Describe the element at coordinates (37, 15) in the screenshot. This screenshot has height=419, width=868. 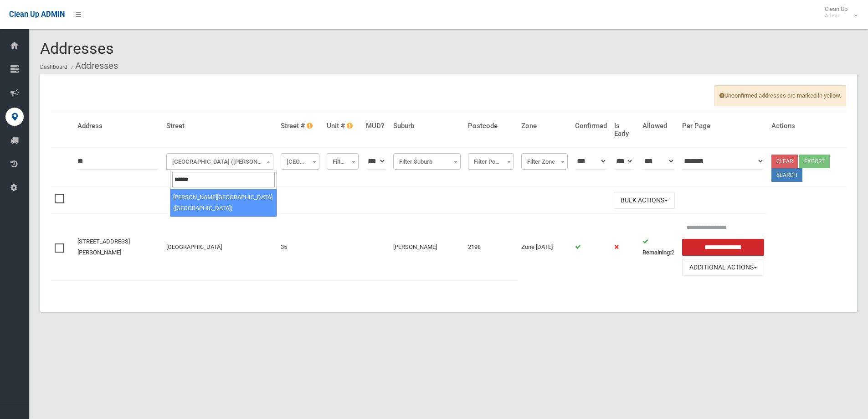
I see `span: Clean Up ADMIN` at that location.